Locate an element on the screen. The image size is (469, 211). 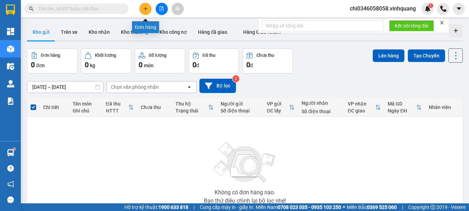
strong: 0369 525 060 is located at coordinates (382, 207).